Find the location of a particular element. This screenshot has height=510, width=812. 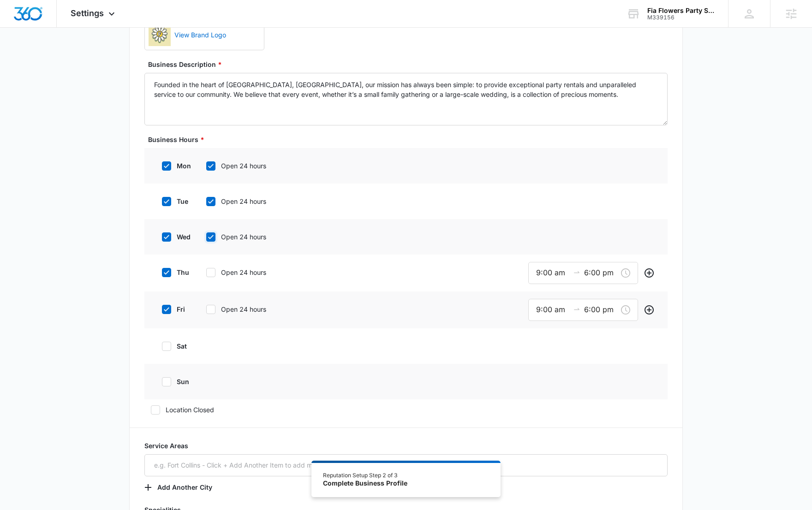

label: sat is located at coordinates (174, 345).